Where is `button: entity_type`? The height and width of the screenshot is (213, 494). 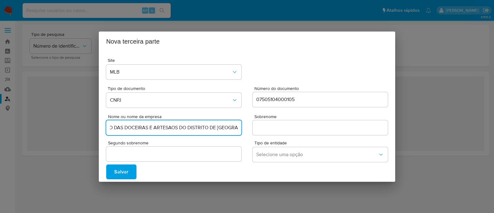
button: entity_type is located at coordinates (320, 154).